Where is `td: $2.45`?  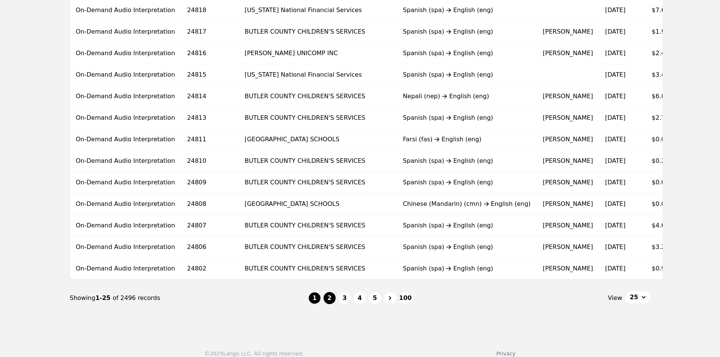 td: $2.45 is located at coordinates (663, 53).